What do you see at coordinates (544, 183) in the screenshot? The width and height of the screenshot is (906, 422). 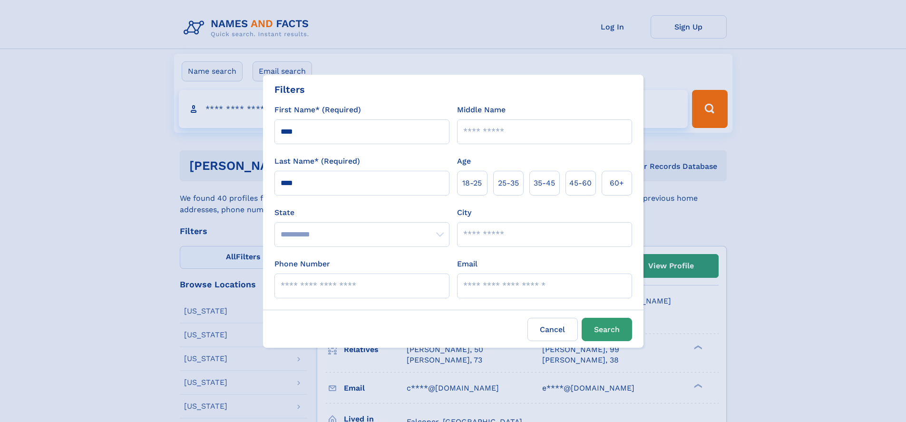 I see `span: 35‑45` at bounding box center [544, 183].